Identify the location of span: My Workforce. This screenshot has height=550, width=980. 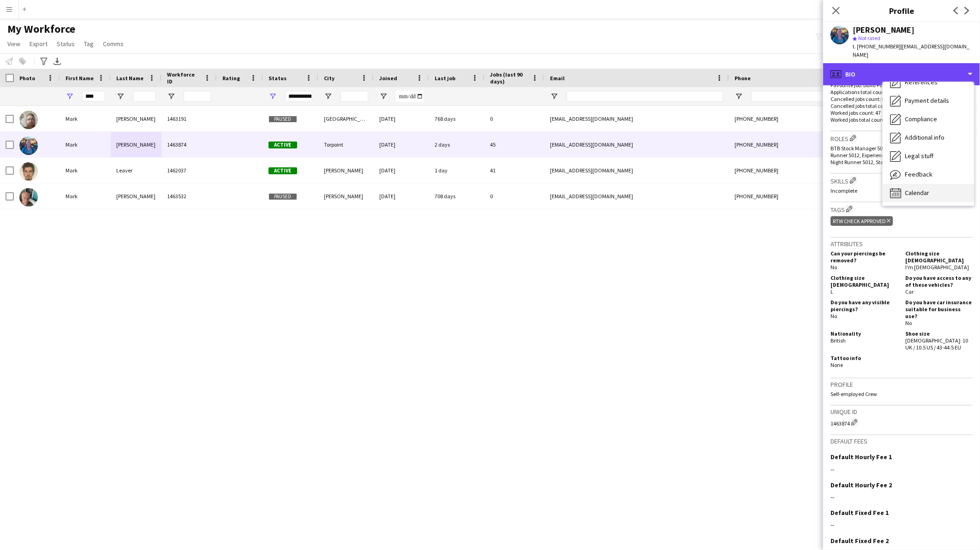
(41, 29).